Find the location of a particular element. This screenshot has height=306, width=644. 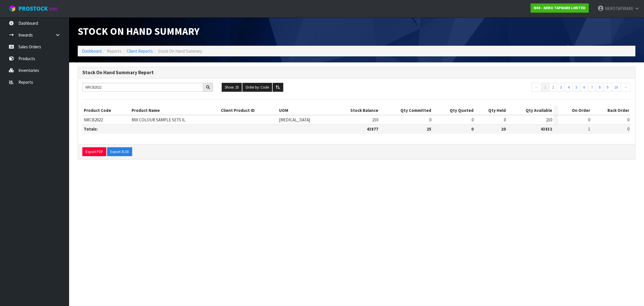

button: Order by: Code is located at coordinates (257, 88).